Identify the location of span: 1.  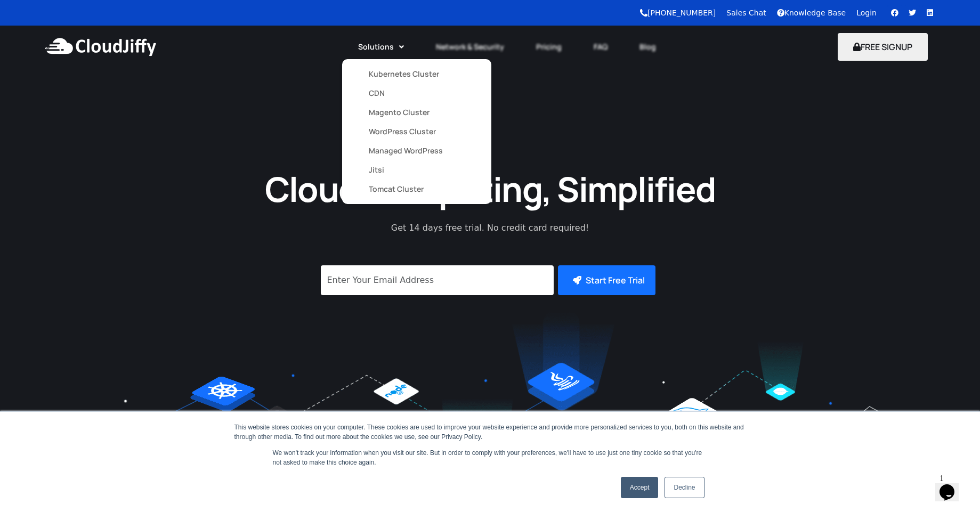
(7, 8).